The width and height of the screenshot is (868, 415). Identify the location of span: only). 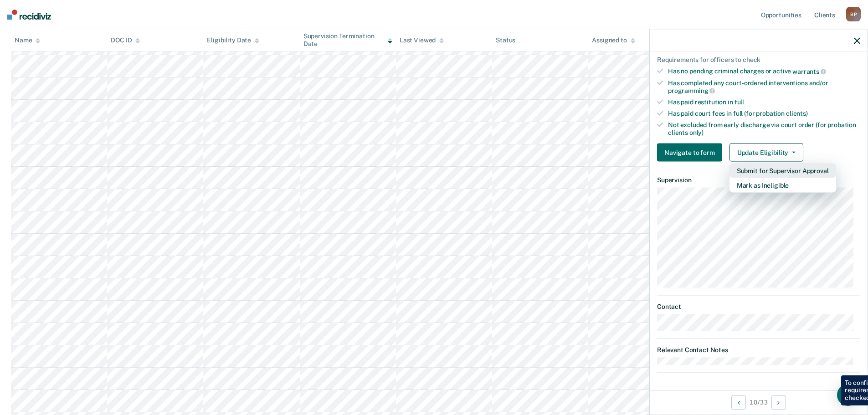
(696, 132).